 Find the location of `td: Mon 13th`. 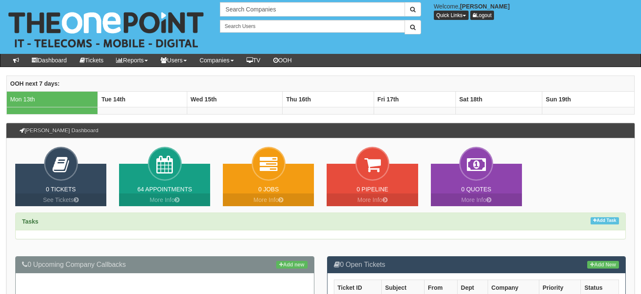

td: Mon 13th is located at coordinates (52, 99).